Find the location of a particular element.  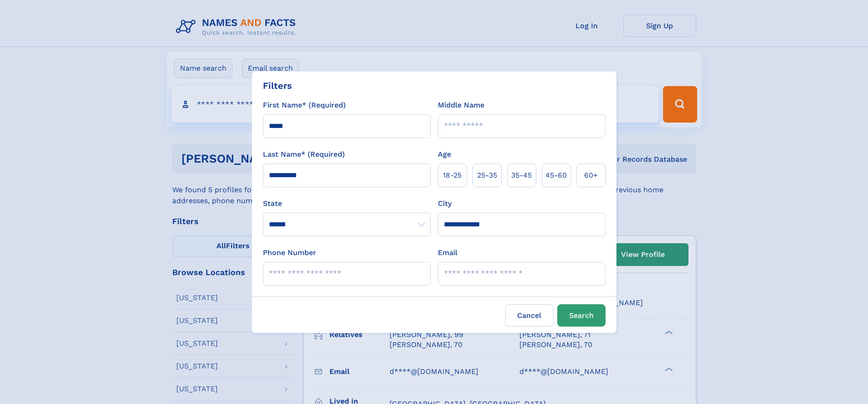

label: First Name* (Required) is located at coordinates (304, 105).